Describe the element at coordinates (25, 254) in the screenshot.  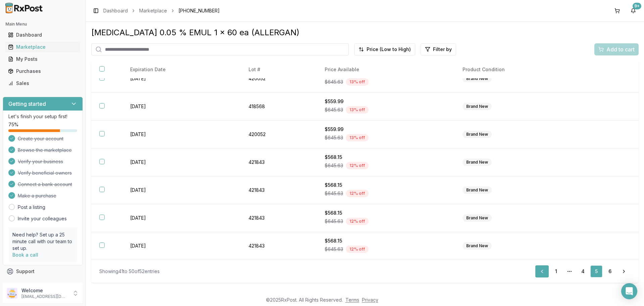
I see `a: Book a call` at that location.